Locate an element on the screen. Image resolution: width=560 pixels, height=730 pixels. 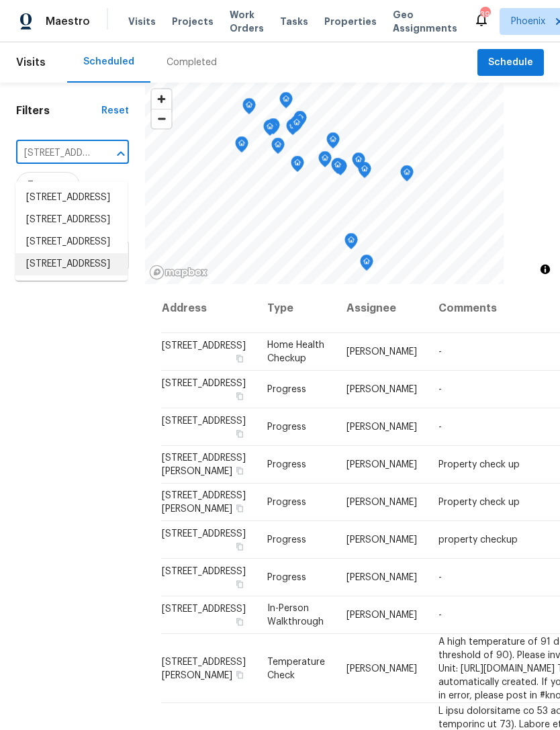
span: Zoom in is located at coordinates (161, 99).